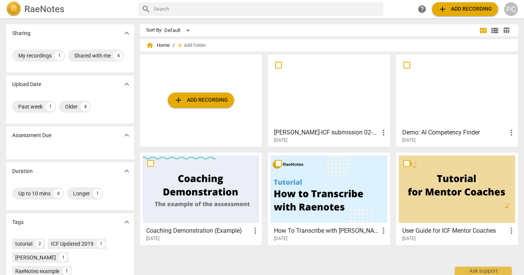  I want to click on div: ICF Updated 2019, so click(72, 244).